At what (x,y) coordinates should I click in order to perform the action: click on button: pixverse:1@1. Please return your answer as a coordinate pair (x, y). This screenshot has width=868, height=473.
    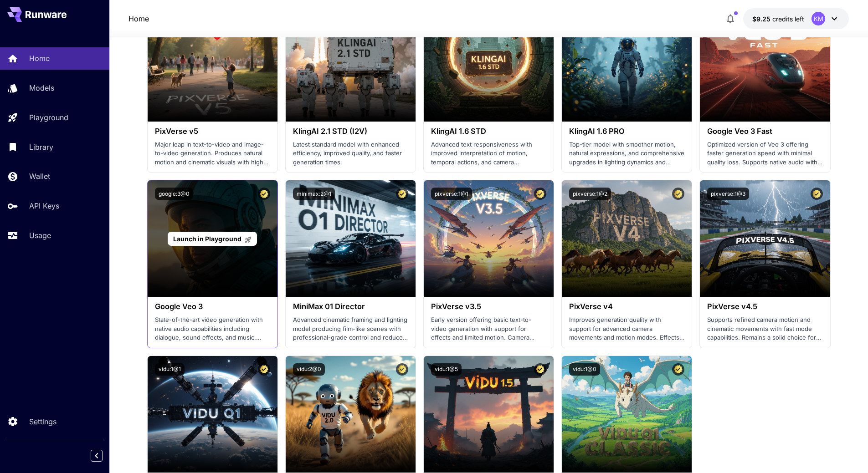
    Looking at the image, I should click on (451, 194).